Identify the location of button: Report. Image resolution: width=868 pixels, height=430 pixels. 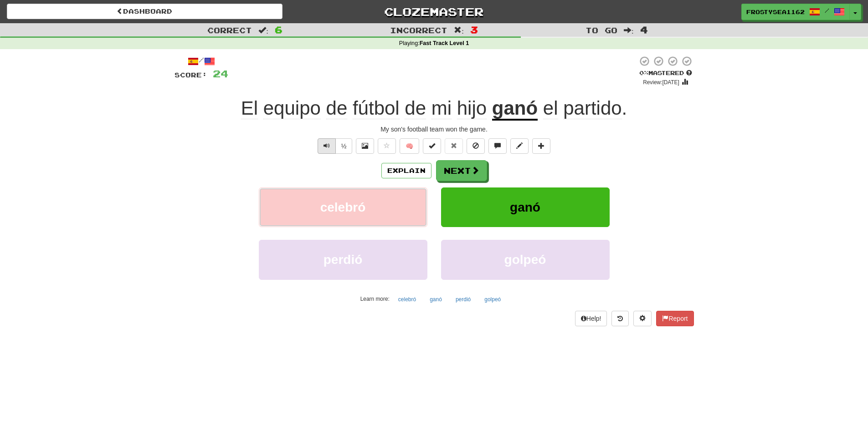
(675, 318).